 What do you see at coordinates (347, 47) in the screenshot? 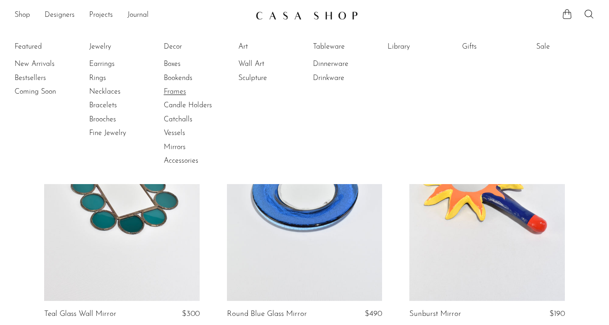
I see `a: Tableware` at bounding box center [347, 47].